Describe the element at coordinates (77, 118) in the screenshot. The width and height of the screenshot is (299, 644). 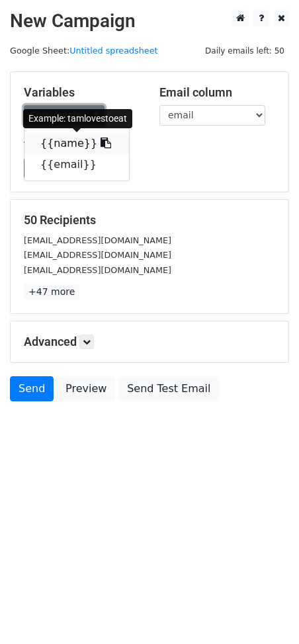
I see `div: Example: tamlovestoeat` at that location.